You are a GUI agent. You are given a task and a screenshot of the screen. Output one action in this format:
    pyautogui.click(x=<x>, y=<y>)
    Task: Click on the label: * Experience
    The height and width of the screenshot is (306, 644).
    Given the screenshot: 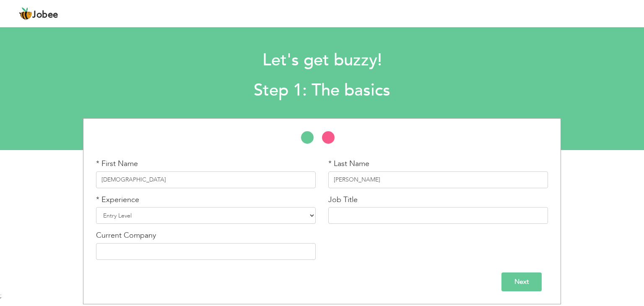 What is the action you would take?
    pyautogui.click(x=117, y=200)
    